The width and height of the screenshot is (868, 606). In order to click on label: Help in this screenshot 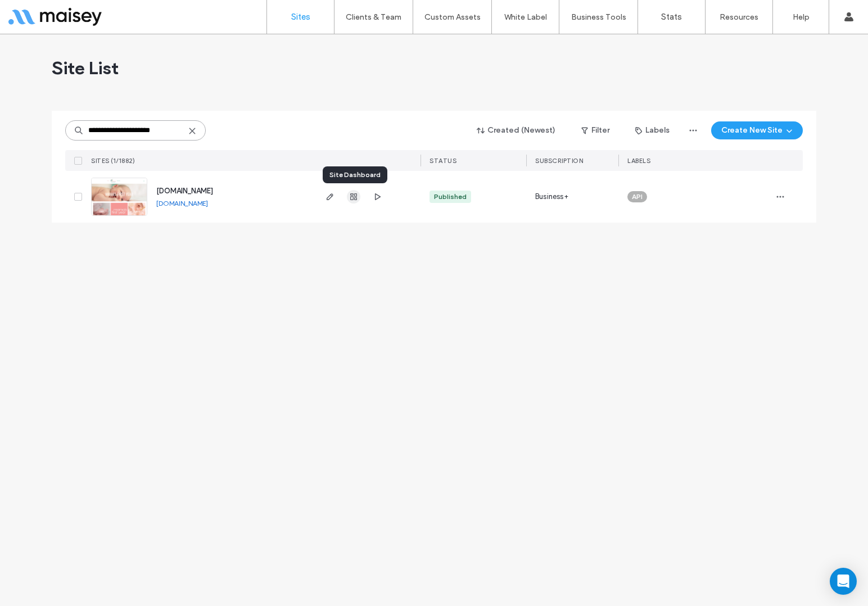, I will do `click(801, 16)`.